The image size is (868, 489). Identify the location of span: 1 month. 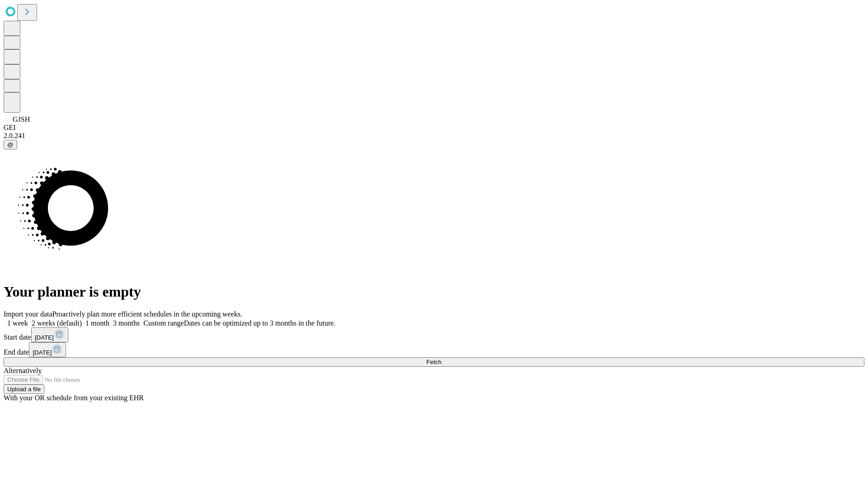
(98, 323).